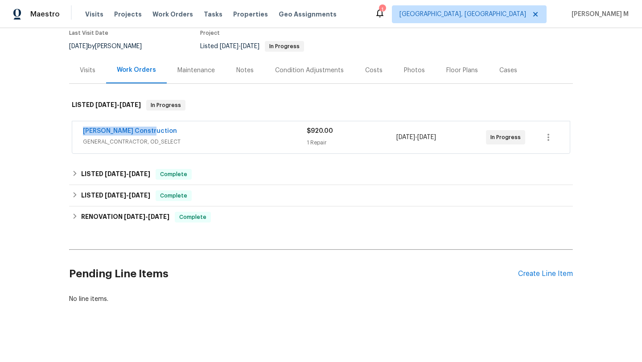 The height and width of the screenshot is (362, 642). What do you see at coordinates (308, 14) in the screenshot?
I see `span: Geo Assignments` at bounding box center [308, 14].